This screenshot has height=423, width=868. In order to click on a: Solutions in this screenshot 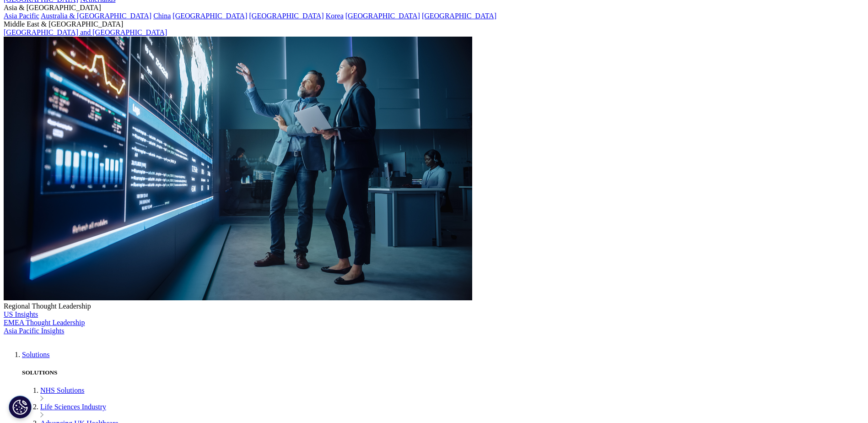, I will do `click(36, 355)`.